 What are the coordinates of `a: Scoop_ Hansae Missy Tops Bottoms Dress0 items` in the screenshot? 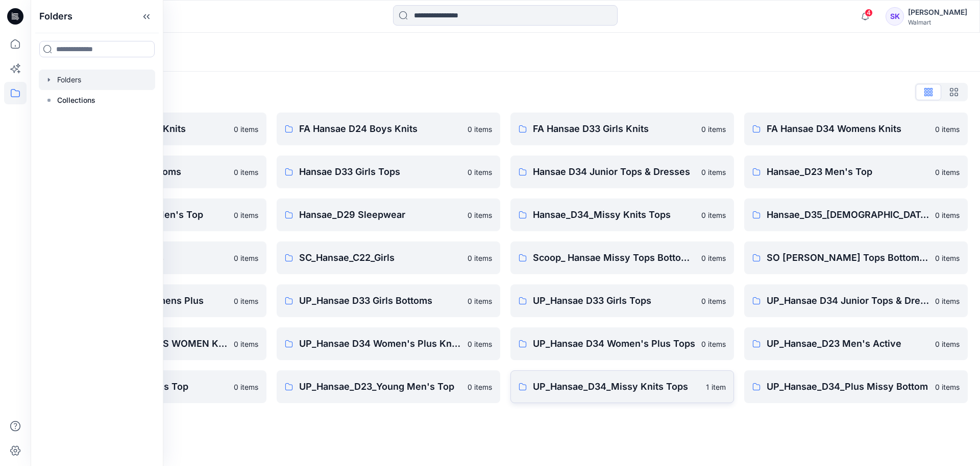 It's located at (622, 258).